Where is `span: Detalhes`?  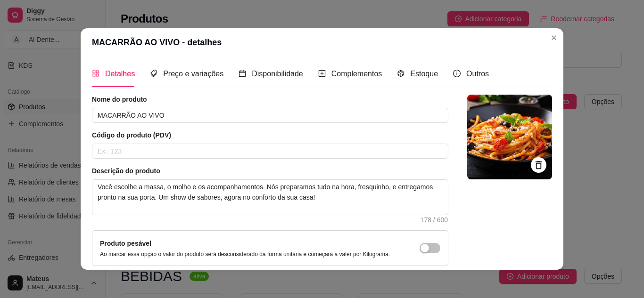
span: Detalhes is located at coordinates (120, 73).